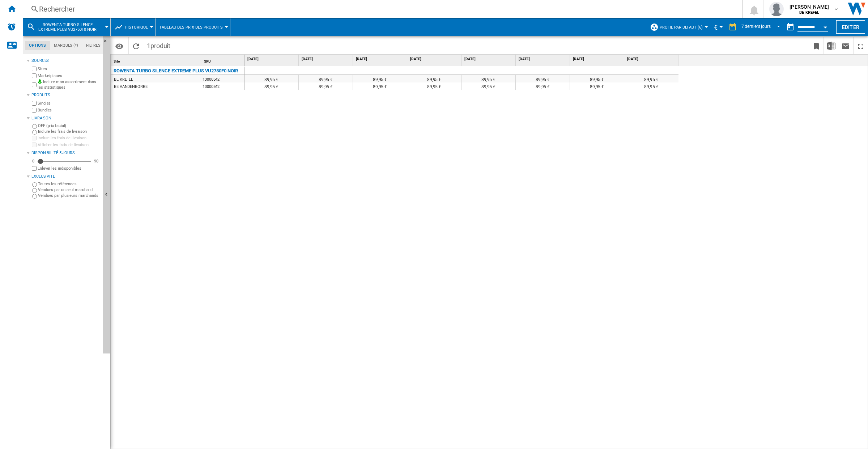 This screenshot has height=449, width=868. Describe the element at coordinates (34, 184) in the screenshot. I see `input: Toutes les références` at that location.